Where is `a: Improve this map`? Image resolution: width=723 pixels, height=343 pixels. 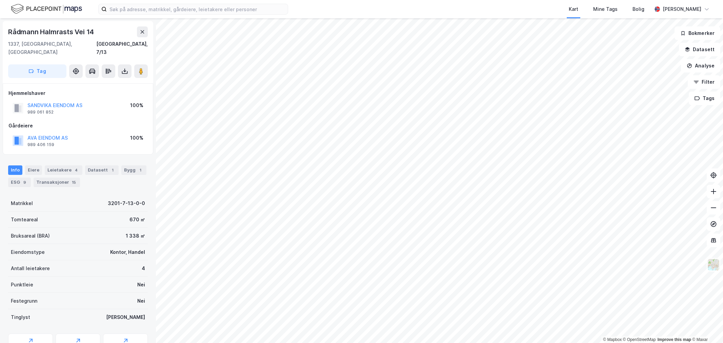 a: Improve this map is located at coordinates (674, 339).